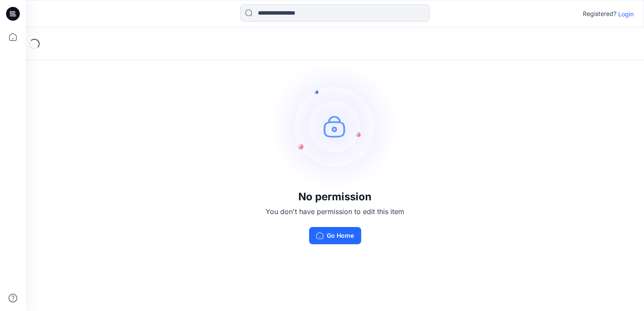 The width and height of the screenshot is (644, 311). What do you see at coordinates (600, 14) in the screenshot?
I see `p: Registered?` at bounding box center [600, 14].